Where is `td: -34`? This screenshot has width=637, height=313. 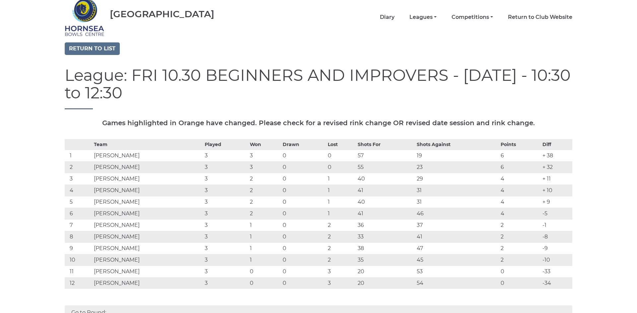
td: -34 is located at coordinates (556, 283).